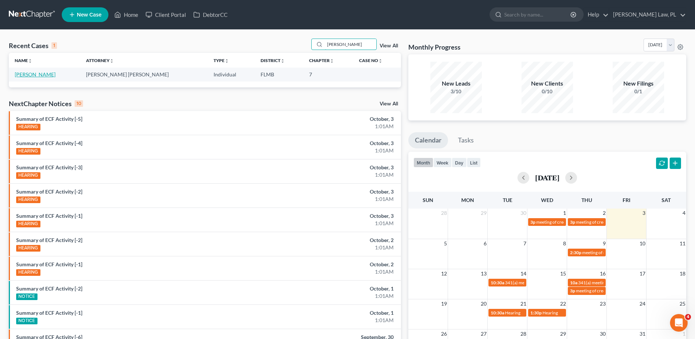 Image resolution: width=695 pixels, height=339 pixels. Describe the element at coordinates (467, 200) in the screenshot. I see `span: Mon` at that location.